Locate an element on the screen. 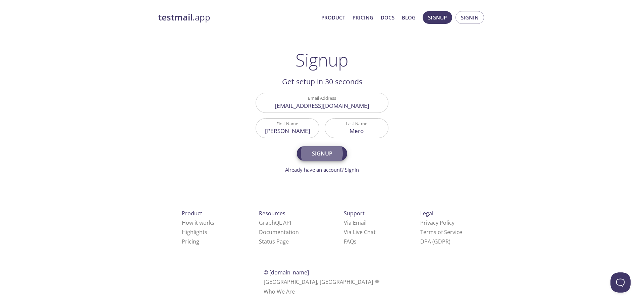  span: Resources is located at coordinates (272, 213).